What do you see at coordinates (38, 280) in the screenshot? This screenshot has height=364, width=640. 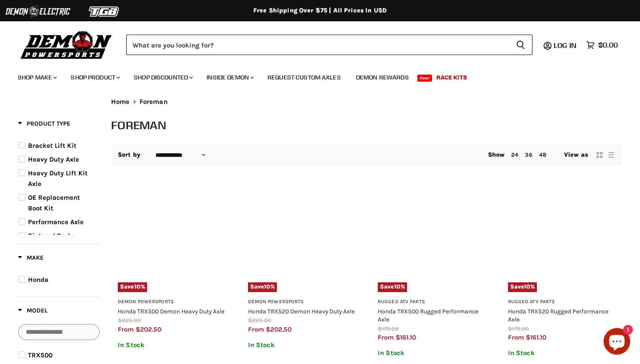 I see `span: Honda` at bounding box center [38, 280].